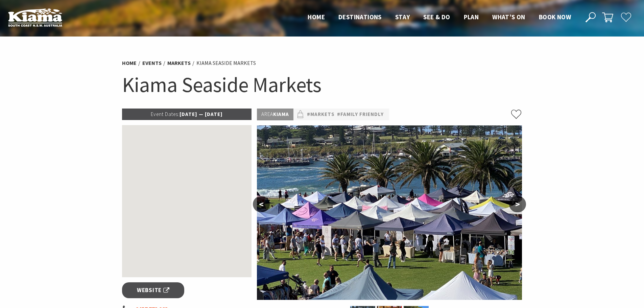  Describe the element at coordinates (439, 17) in the screenshot. I see `nav: Main Menu` at that location.